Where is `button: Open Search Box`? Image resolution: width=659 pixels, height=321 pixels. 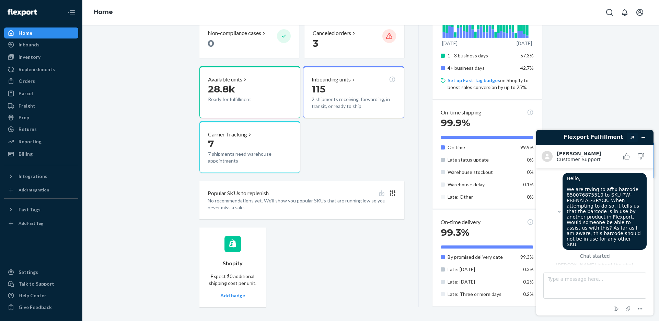 button: Open Search Box is located at coordinates (610, 12).